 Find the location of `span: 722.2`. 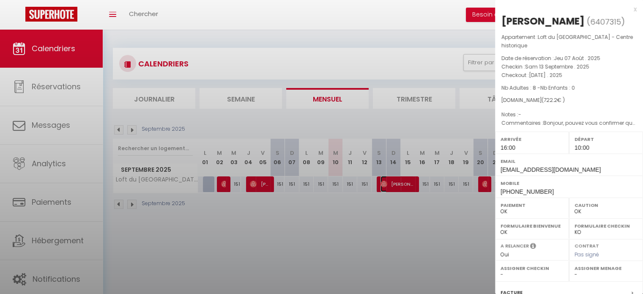

span: 722.2 is located at coordinates (550, 100).